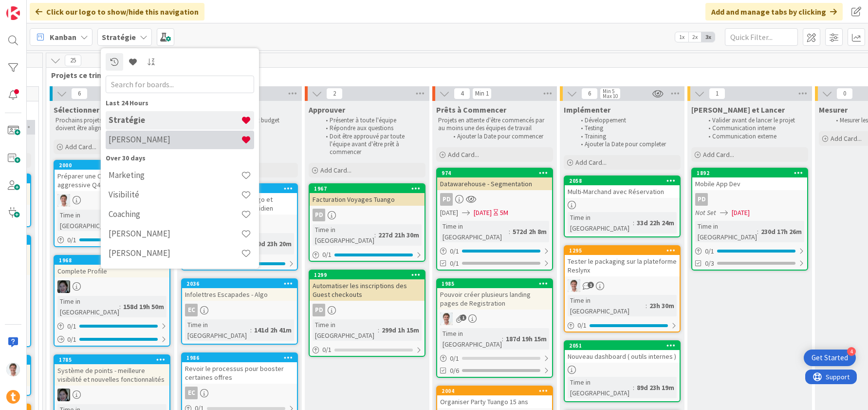 Image resolution: width=868 pixels, height=410 pixels. Describe the element at coordinates (587, 110) in the screenshot. I see `span: Implémenter` at that location.